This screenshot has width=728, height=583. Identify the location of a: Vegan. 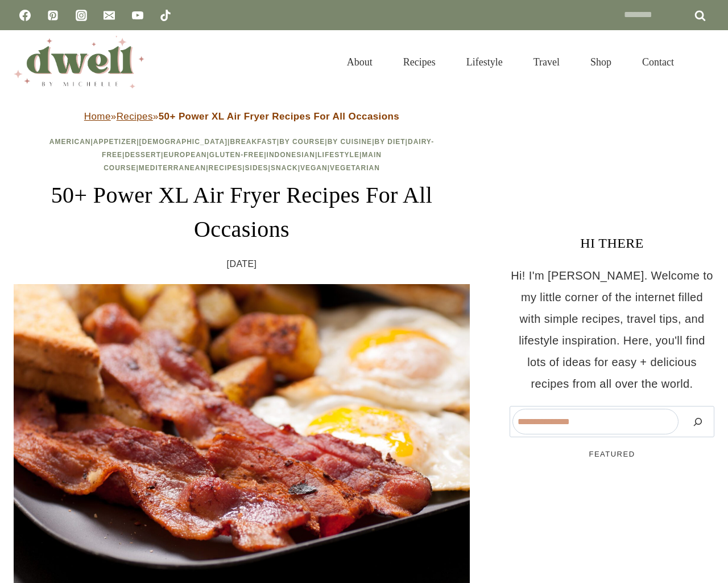
(314, 168).